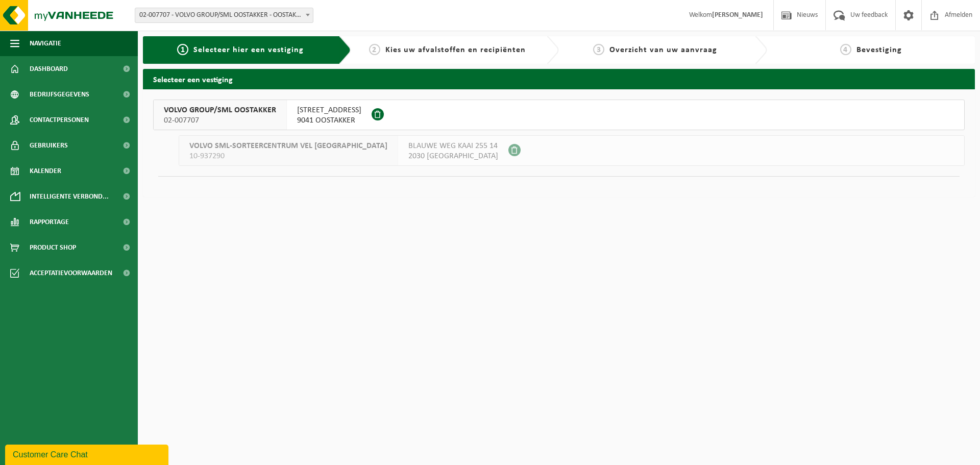 This screenshot has width=980, height=465. What do you see at coordinates (53, 248) in the screenshot?
I see `span: Product Shop` at bounding box center [53, 248].